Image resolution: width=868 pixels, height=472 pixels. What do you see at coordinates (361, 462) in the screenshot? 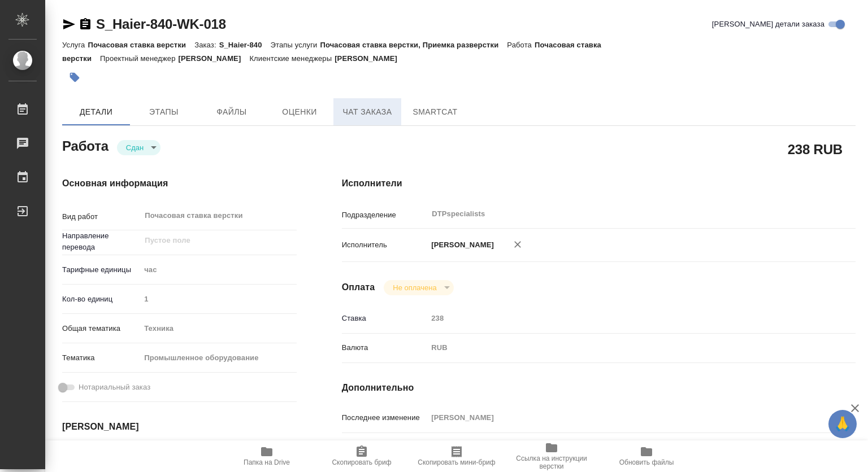
I see `span: Скопировать бриф` at bounding box center [361, 462].